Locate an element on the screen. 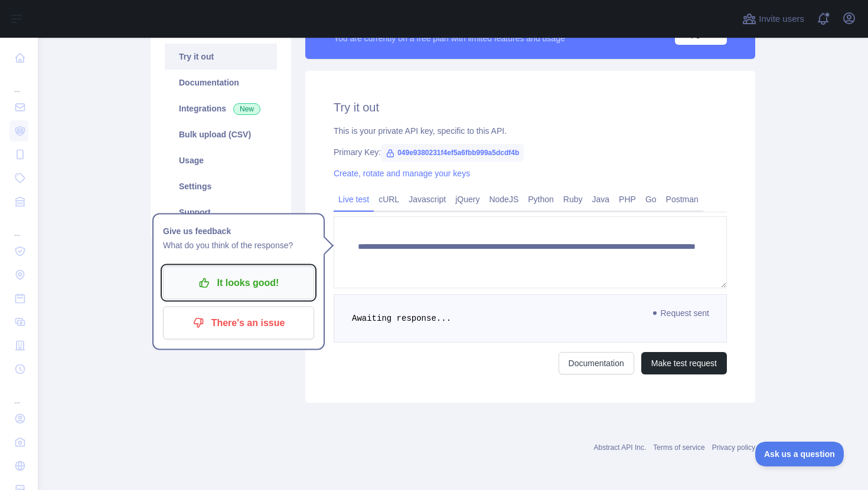 Image resolution: width=868 pixels, height=490 pixels. span: Request sent is located at coordinates (682, 313).